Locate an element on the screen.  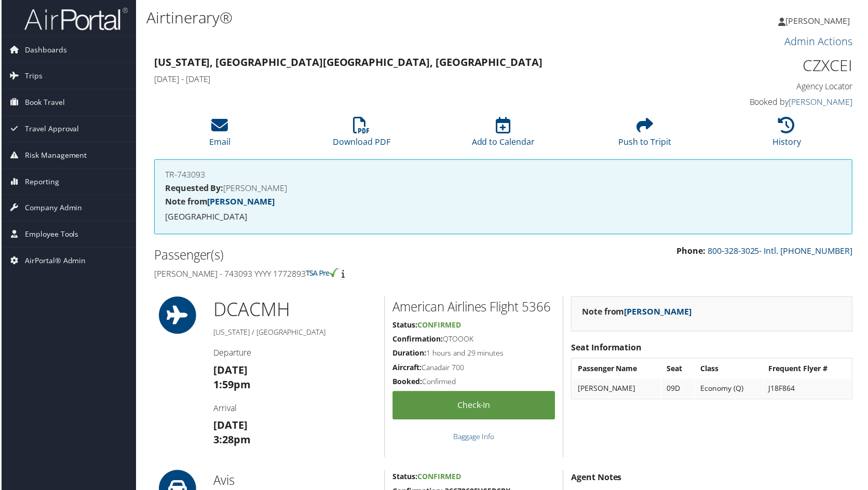
h4: TR-743093 is located at coordinates (504, 175).